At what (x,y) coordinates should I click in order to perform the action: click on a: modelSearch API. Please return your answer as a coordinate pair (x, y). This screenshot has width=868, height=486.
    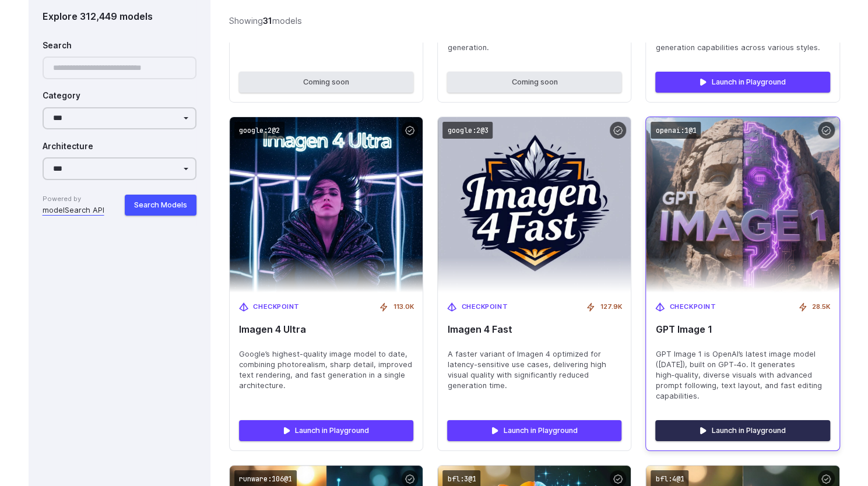
    Looking at the image, I should click on (73, 210).